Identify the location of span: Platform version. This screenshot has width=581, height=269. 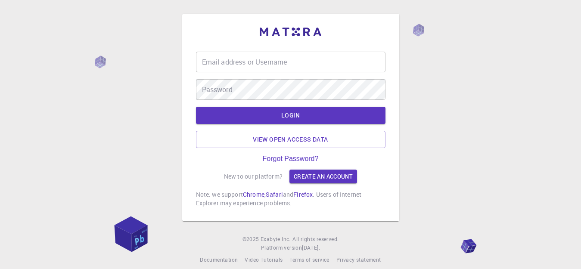
(281, 248).